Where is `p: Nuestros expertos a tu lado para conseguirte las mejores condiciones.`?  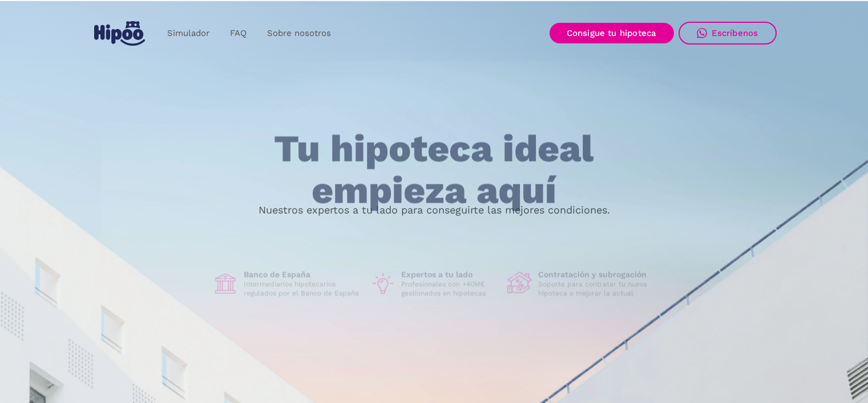 p: Nuestros expertos a tu lado para conseguirte las mejores condiciones. is located at coordinates (434, 210).